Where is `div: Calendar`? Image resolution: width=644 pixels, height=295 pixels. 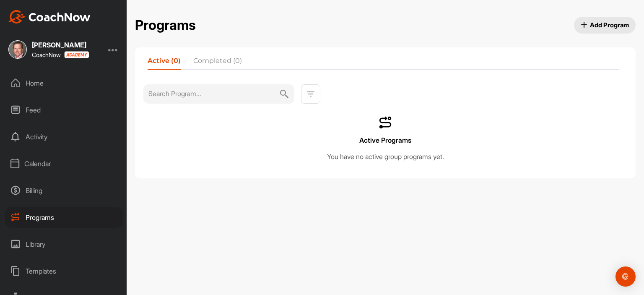 div: Calendar is located at coordinates (64, 163).